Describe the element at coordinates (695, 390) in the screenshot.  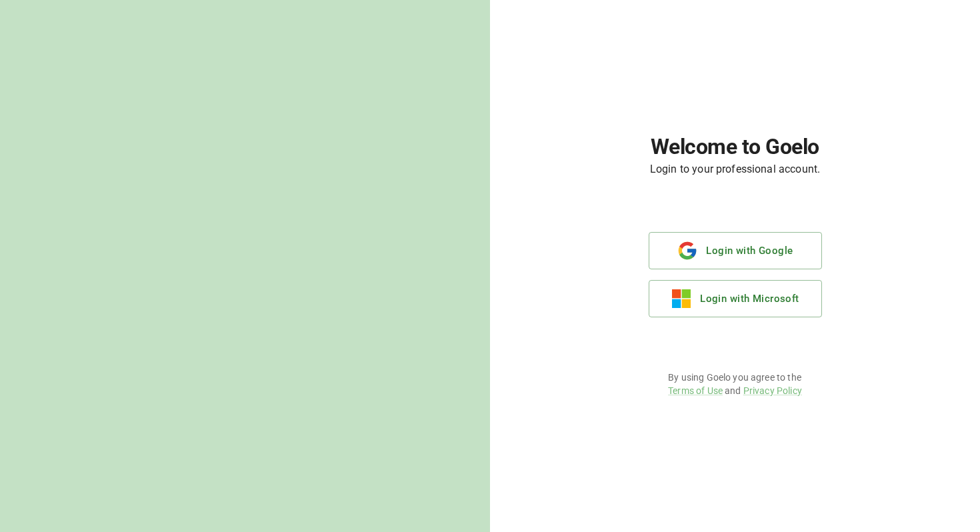
I see `a: Terms of Use` at that location.